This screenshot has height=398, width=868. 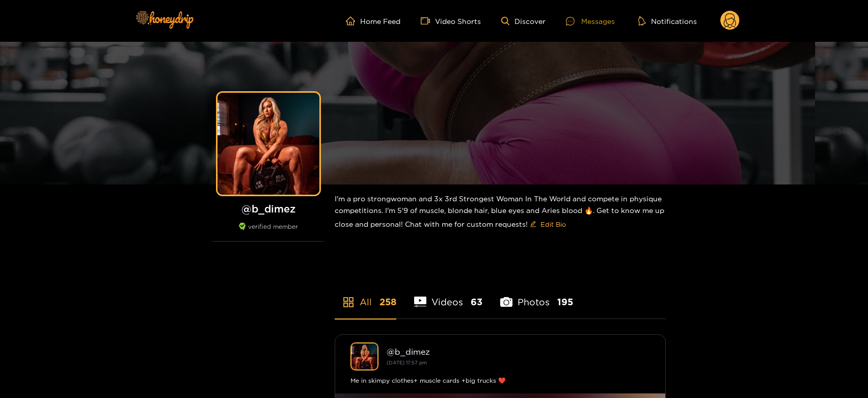 I want to click on a: Discover, so click(x=523, y=21).